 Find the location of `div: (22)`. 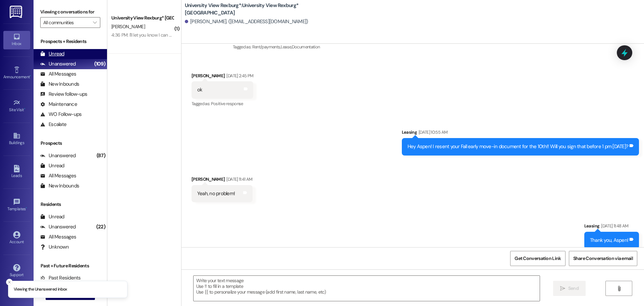

div: (22) is located at coordinates (101, 227).